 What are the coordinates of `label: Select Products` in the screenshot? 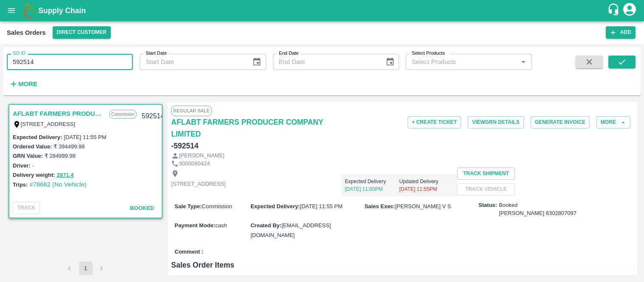 It's located at (428, 53).